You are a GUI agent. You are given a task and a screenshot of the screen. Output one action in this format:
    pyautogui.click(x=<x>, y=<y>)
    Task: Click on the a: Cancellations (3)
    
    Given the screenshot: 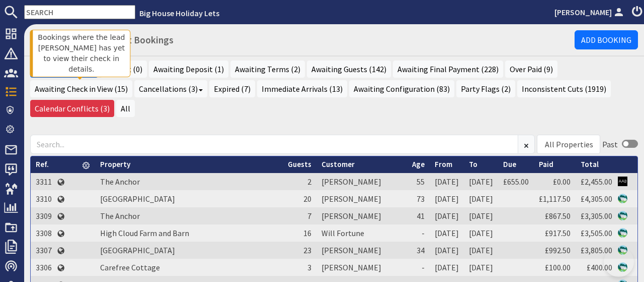 What is the action you would take?
    pyautogui.click(x=171, y=89)
    